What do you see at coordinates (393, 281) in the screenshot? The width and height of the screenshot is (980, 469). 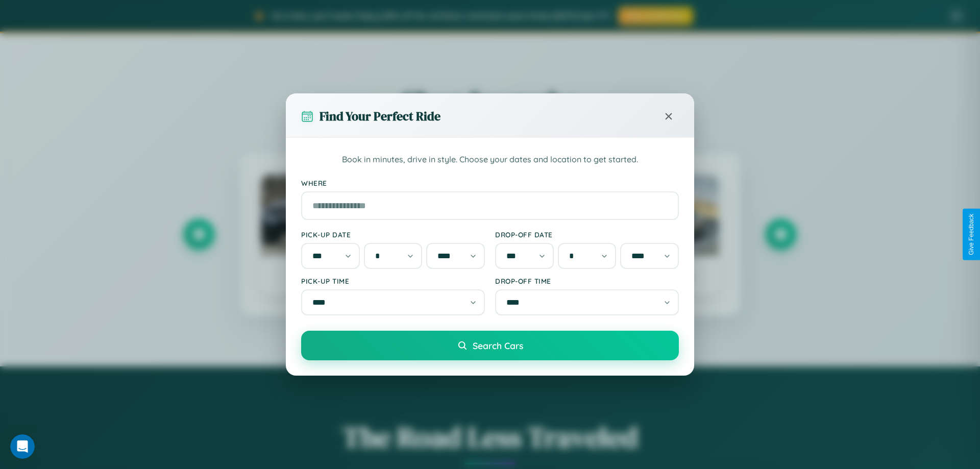 I see `label: Pick-up Time` at bounding box center [393, 281].